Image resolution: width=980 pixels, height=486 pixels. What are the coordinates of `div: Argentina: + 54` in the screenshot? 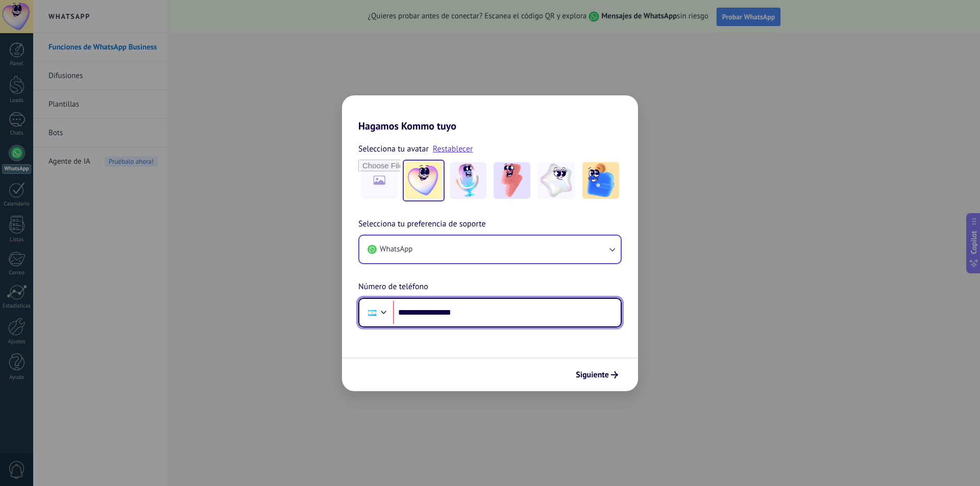 It's located at (372, 313).